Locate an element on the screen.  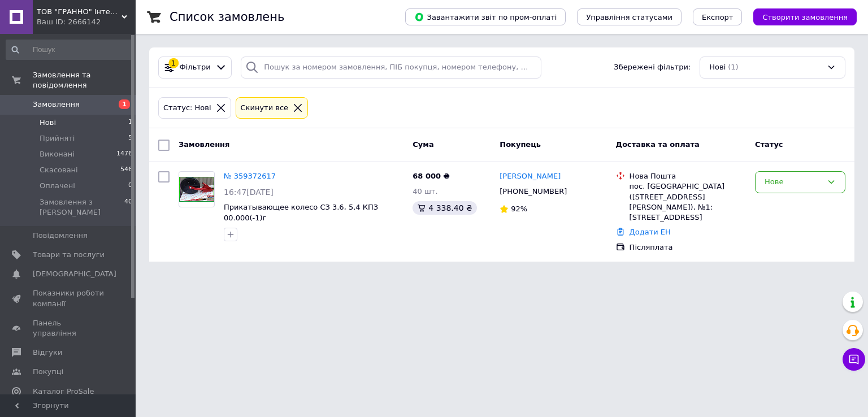
span: Оплачені is located at coordinates (57, 186).